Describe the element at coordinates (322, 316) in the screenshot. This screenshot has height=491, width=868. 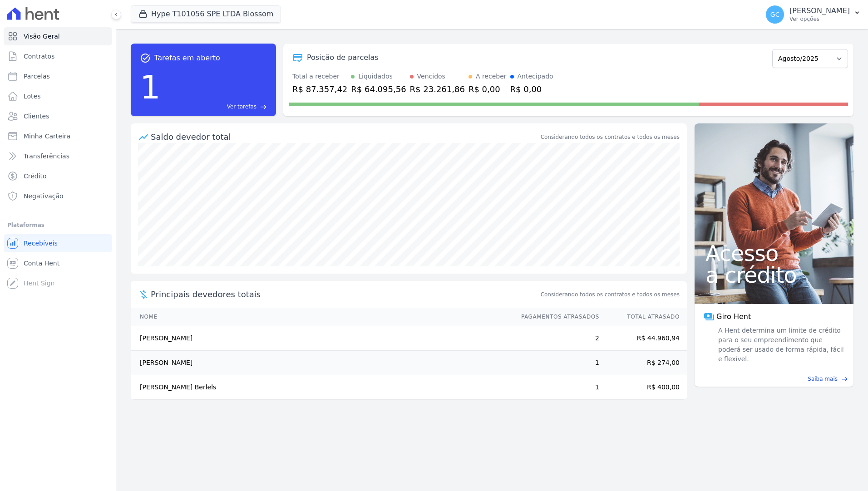
I see `th: Nome` at that location.